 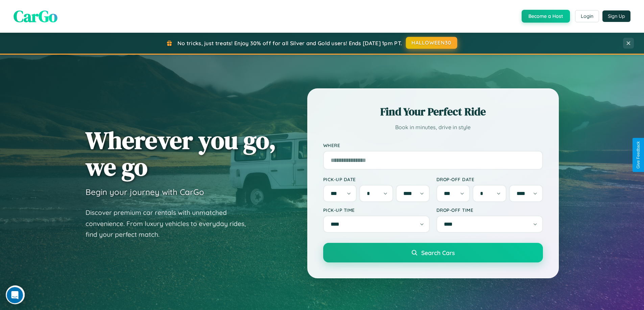 What do you see at coordinates (546, 16) in the screenshot?
I see `button: Become a Host` at bounding box center [546, 16].